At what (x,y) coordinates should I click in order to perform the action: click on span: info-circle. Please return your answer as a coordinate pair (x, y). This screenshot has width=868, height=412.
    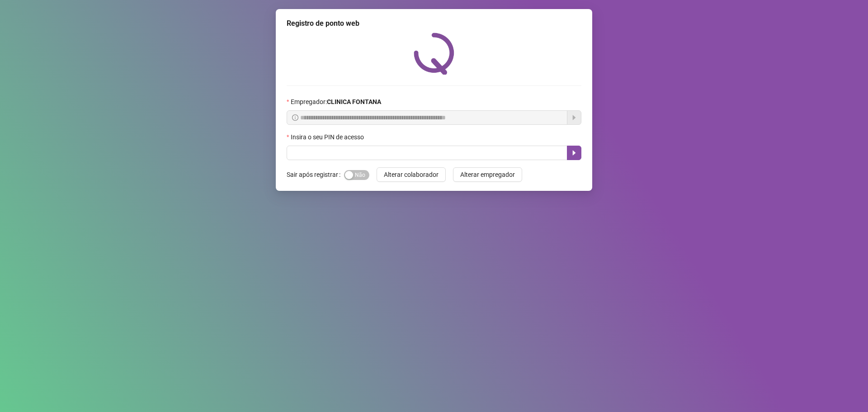
    Looking at the image, I should click on (295, 118).